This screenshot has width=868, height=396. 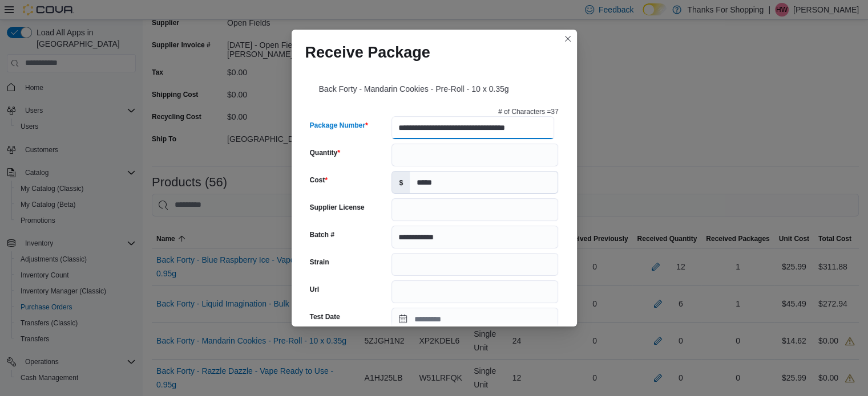 What do you see at coordinates (568, 39) in the screenshot?
I see `button: Closes this modal window` at bounding box center [568, 39].